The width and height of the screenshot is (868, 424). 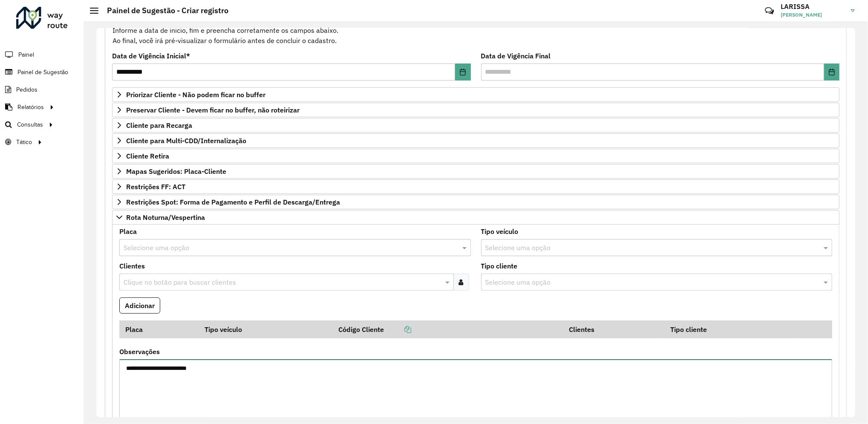 I want to click on span: Relatórios, so click(x=31, y=107).